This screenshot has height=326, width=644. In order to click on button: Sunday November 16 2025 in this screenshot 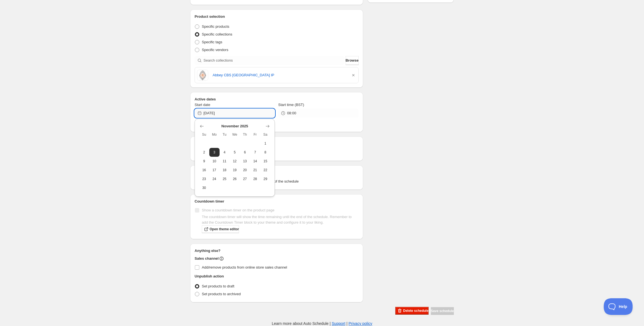, I will do `click(204, 170)`.